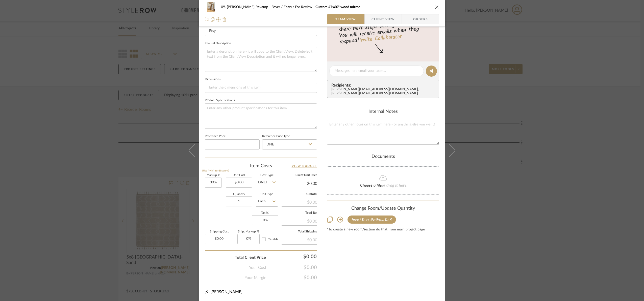 The image size is (644, 301). Describe the element at coordinates (261, 31) in the screenshot. I see `input: Enter Brand` at that location.